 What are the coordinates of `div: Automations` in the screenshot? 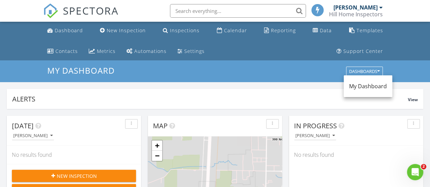 It's located at (150, 51).